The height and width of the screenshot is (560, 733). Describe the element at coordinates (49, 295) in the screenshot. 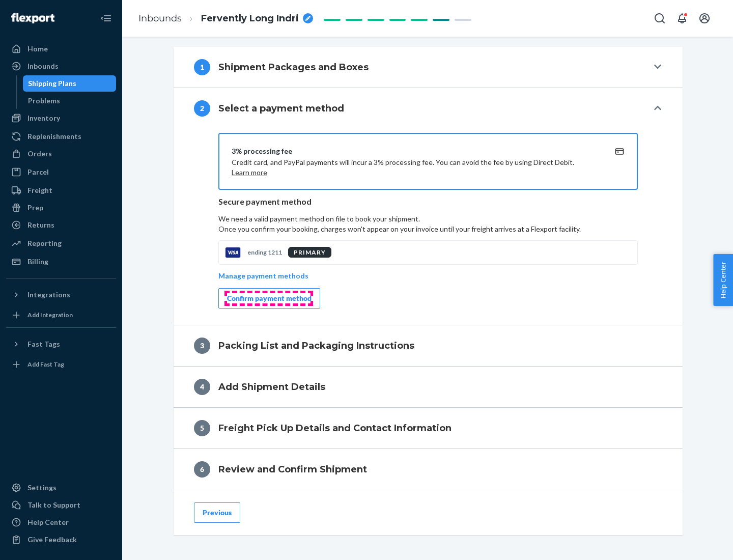

I see `div: Integrations` at that location.